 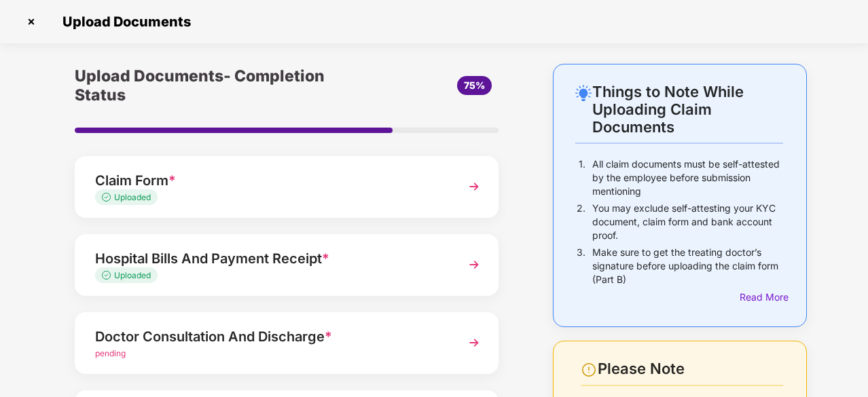 What do you see at coordinates (31, 22) in the screenshot?
I see `img: svg+xml;base64,PHN2ZyBpZD0iQ3Jvc3MtMzJ4MzIiIHhtbG5zPSJodHRwOi8vd3d3LnczLm9yZy8yMDAwL3N2ZyIgd2lkdG...` at bounding box center [31, 22].